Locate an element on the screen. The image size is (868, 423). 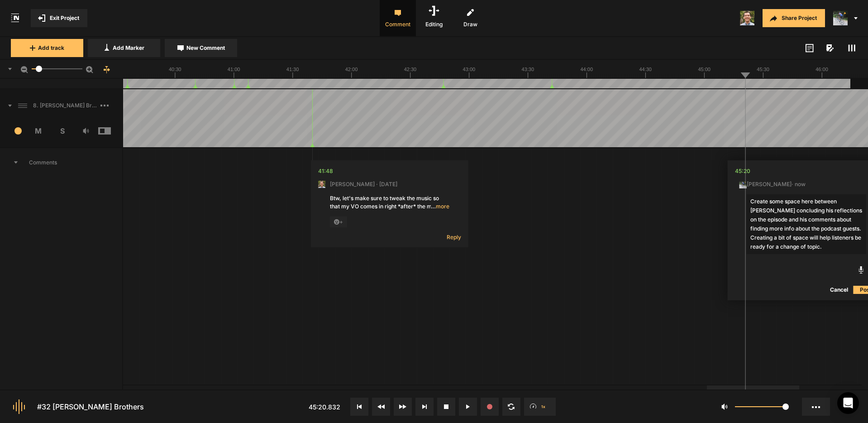
span: 45:20.832 is located at coordinates (324, 407).